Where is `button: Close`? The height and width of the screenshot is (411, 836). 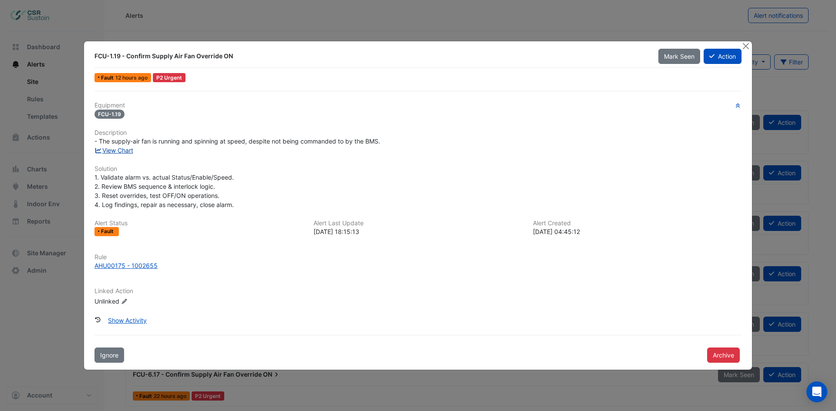 button: Close is located at coordinates (745, 46).